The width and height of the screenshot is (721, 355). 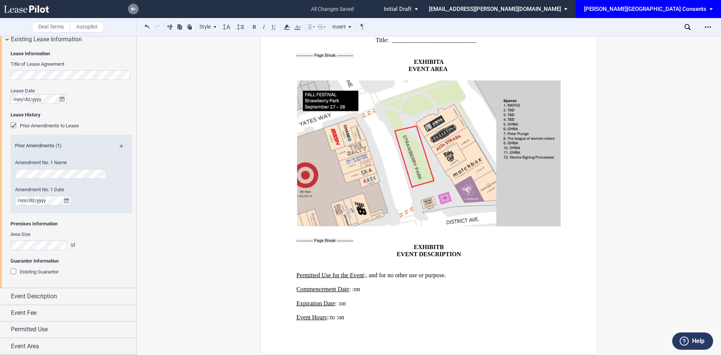 What do you see at coordinates (45, 126) in the screenshot?
I see `md-checkbox: Prior Amendments to Lease` at bounding box center [45, 126].